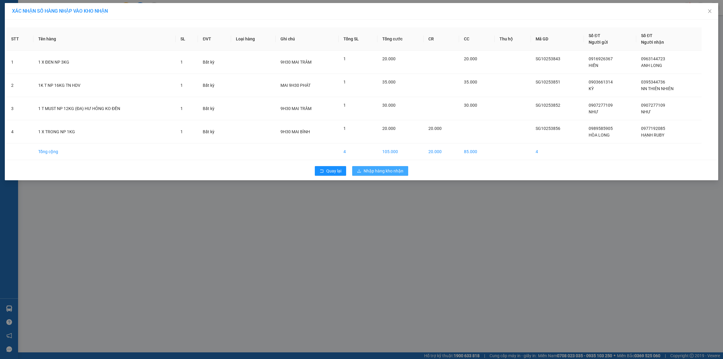  Describe the element at coordinates (558, 39) in the screenshot. I see `th: Mã GD` at that location.